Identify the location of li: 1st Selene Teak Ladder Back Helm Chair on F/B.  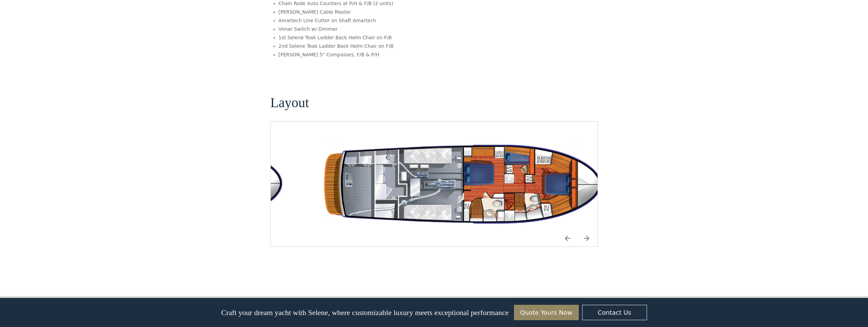
(366, 37).